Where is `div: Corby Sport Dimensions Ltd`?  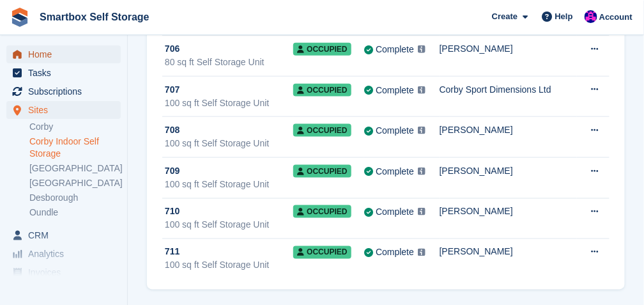
div: Corby Sport Dimensions Ltd is located at coordinates (508, 89).